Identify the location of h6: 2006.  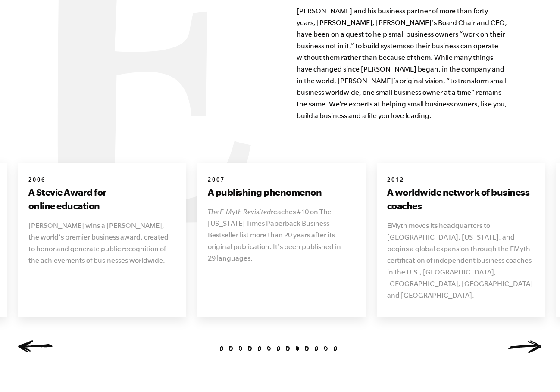
(102, 181).